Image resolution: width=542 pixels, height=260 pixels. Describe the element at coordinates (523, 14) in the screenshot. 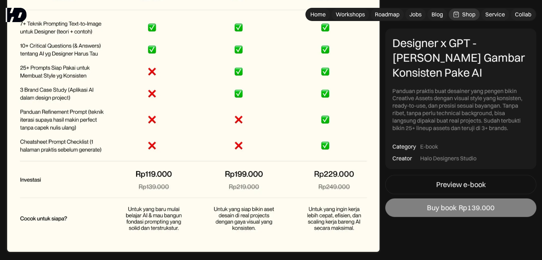

I see `a: Collab` at that location.